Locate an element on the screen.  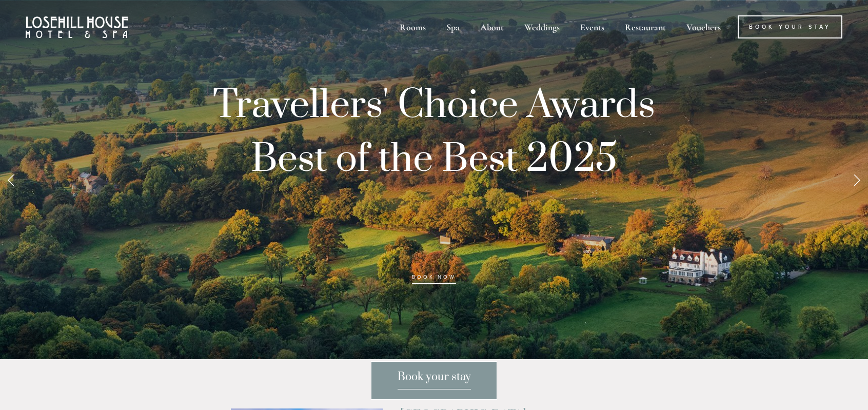
a: BOOK NOW is located at coordinates (434, 279).